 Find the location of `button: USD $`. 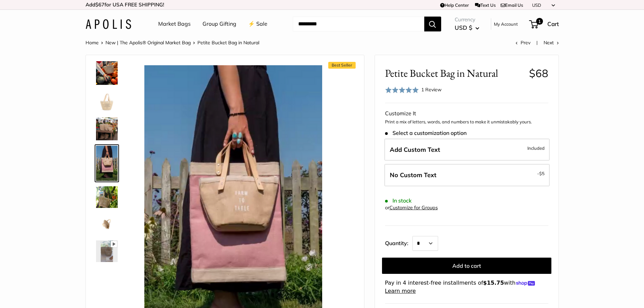

button: USD $ is located at coordinates (467, 28).